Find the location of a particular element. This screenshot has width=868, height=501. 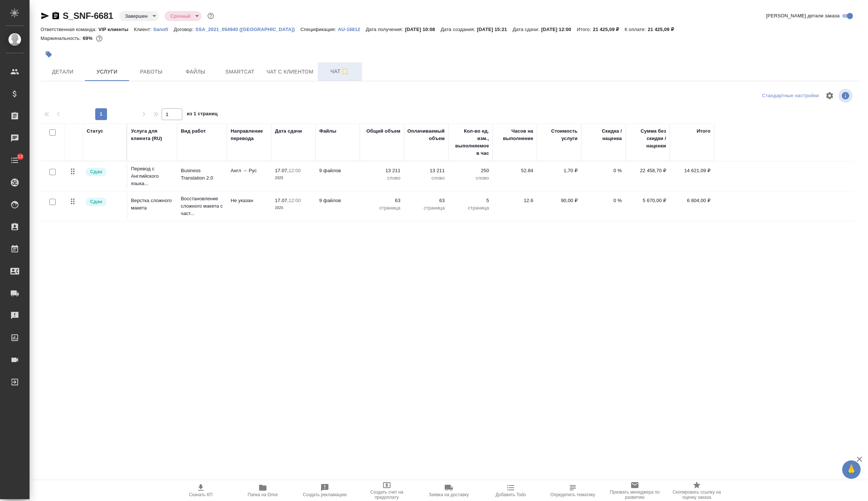

button: Определить тематику is located at coordinates (572, 490).